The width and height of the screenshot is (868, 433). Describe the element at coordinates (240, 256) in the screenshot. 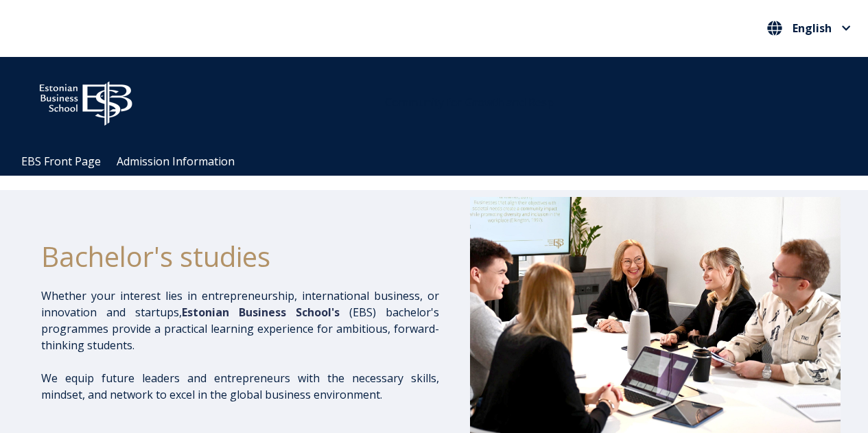

I see `h1: Bachelor's studies` at that location.